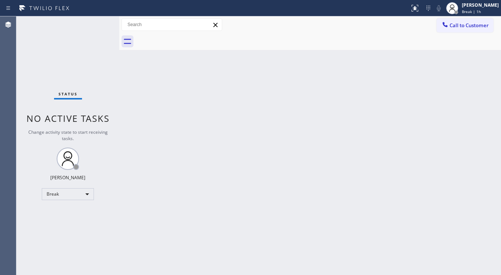  Describe the element at coordinates (68, 118) in the screenshot. I see `span: No active tasks` at that location.